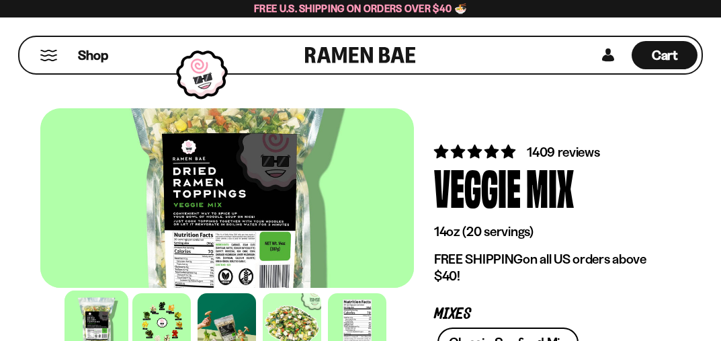  Describe the element at coordinates (93, 55) in the screenshot. I see `a: Shop` at that location.